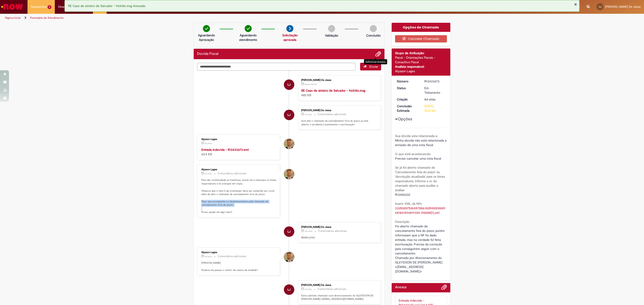  I want to click on textarea: Digite sua mensagem aqui..., so click(276, 67).